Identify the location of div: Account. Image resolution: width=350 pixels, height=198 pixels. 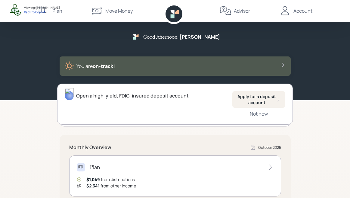
(303, 11).